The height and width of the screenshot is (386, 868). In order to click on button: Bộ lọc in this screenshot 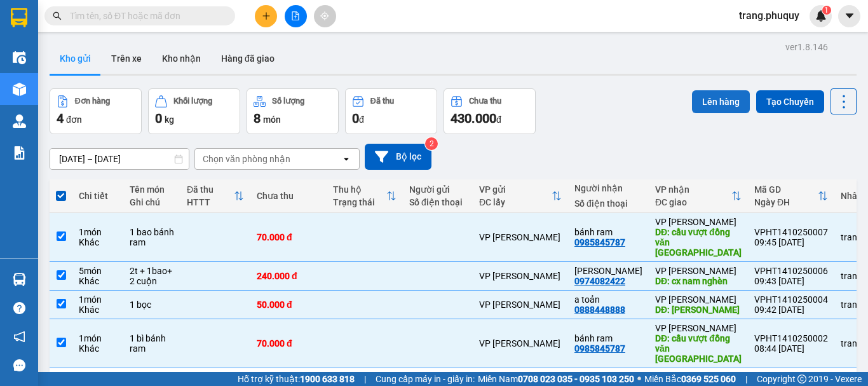, I will do `click(398, 156)`.